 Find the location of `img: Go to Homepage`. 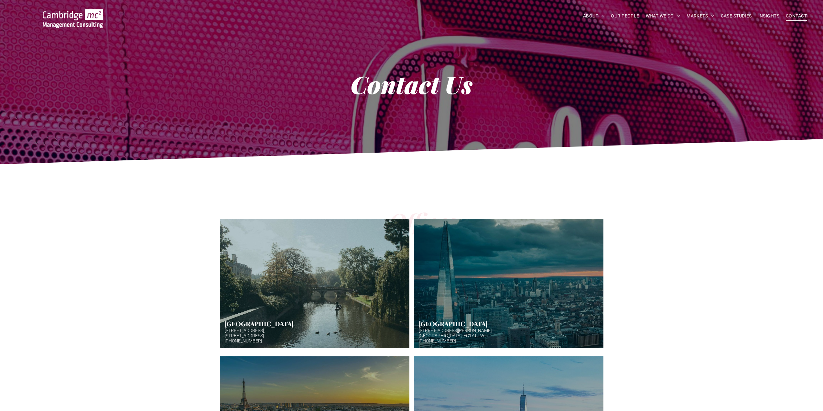

img: Go to Homepage is located at coordinates (73, 18).